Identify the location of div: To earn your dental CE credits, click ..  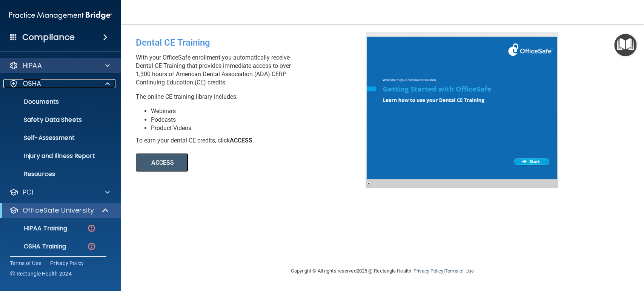
(254, 141).